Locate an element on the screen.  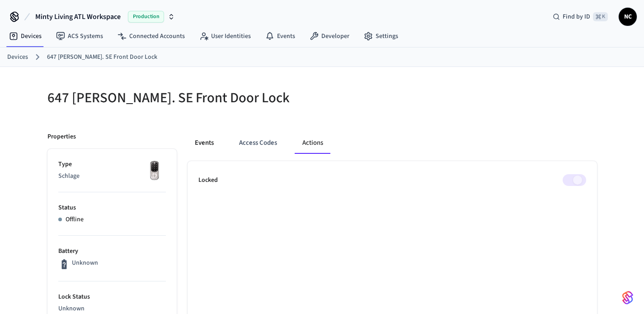
img: Yale Assure Touchscreen Wifi Smart Lock, Satin Nickel, Front is located at coordinates (154, 171).